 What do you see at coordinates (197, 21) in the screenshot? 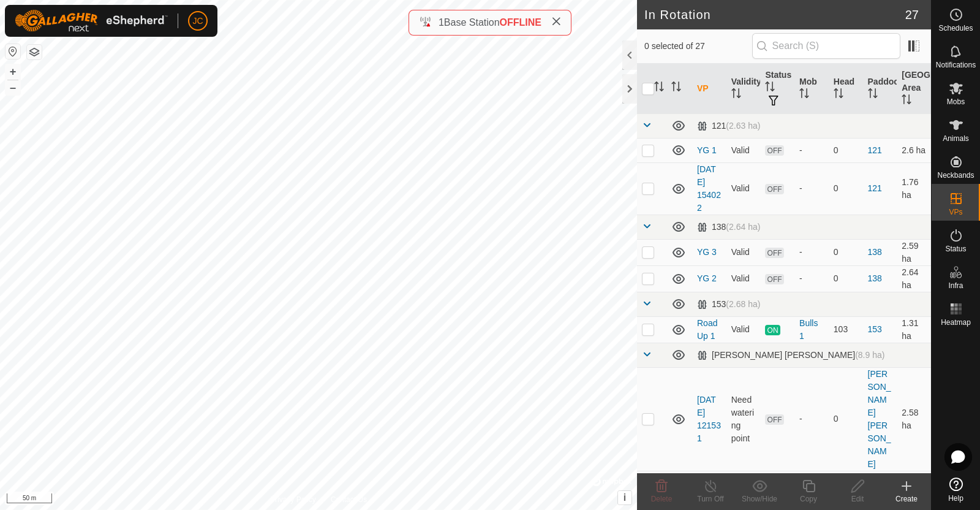
I see `span: JC` at bounding box center [197, 21].